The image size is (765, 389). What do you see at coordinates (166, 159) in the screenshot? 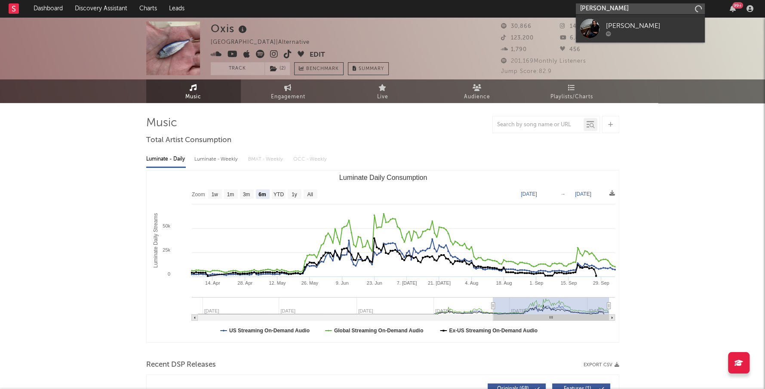
I see `div: Luminate - Daily` at bounding box center [166, 159].